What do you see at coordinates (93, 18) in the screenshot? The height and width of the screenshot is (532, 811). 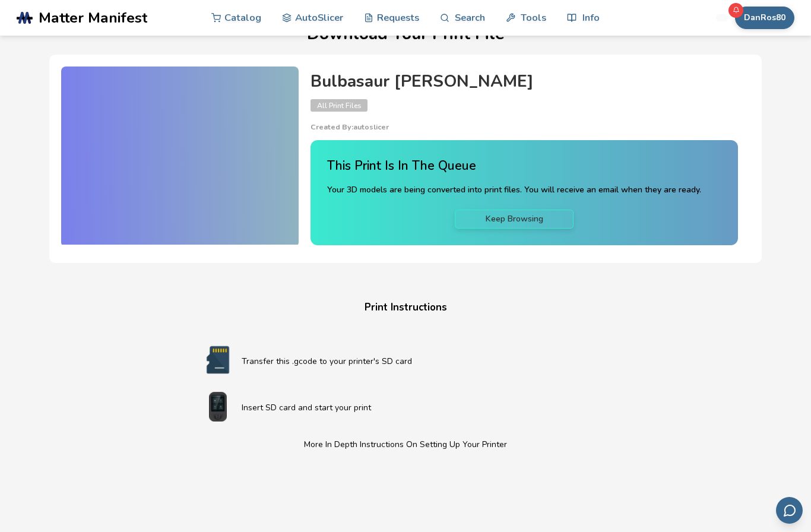 I see `span: Matter Manifest` at bounding box center [93, 18].